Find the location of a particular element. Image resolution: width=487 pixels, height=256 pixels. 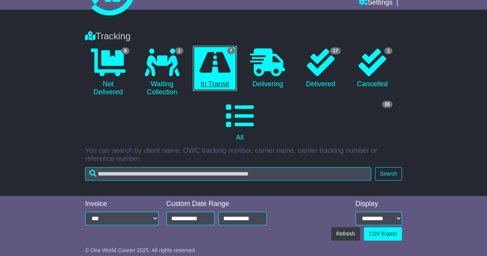

p: You can search by client name, OWC tracking number, carrier name, carrier tracking number or refe... is located at coordinates (243, 155).